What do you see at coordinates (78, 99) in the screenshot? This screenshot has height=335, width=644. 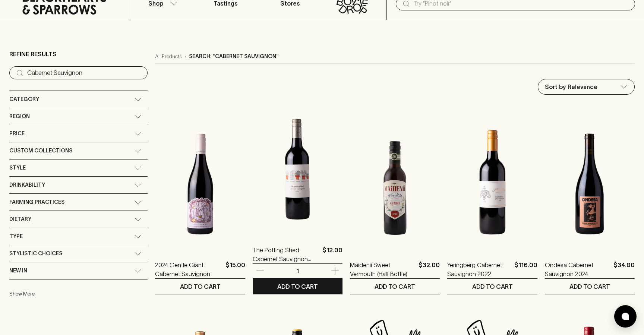 I see `div: Category` at bounding box center [78, 99].